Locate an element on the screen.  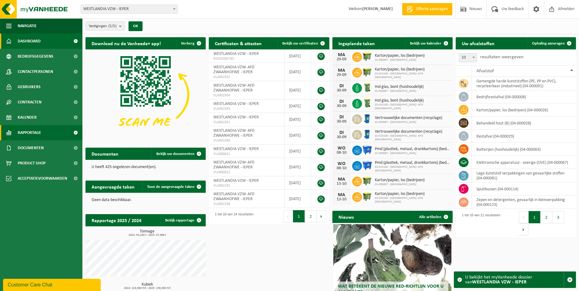
span: Verberg is located at coordinates (188, 43).